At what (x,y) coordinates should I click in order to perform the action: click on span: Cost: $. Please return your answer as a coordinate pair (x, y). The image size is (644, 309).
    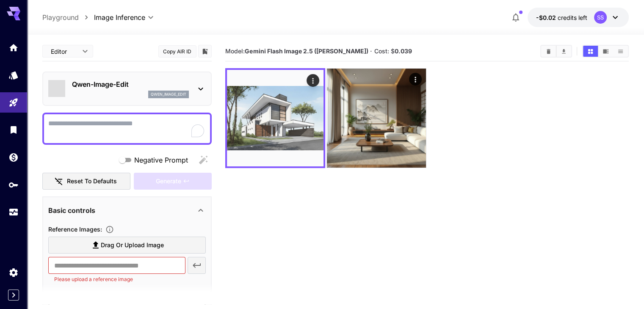
    Looking at the image, I should click on (393, 51).